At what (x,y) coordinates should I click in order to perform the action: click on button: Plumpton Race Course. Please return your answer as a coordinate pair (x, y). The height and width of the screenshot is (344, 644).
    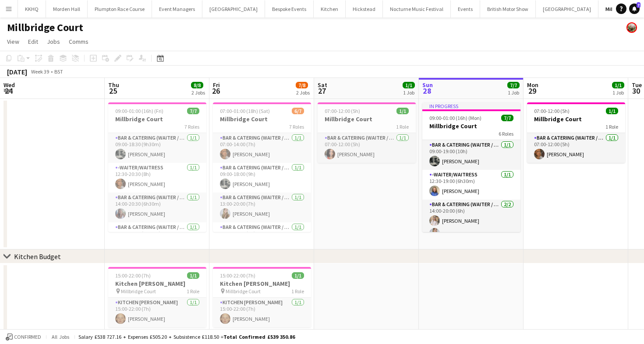
    Looking at the image, I should click on (119, 9).